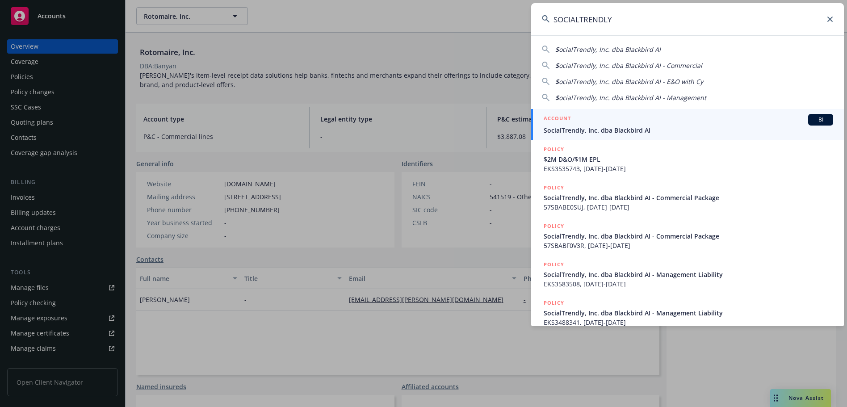 Image resolution: width=847 pixels, height=407 pixels. What do you see at coordinates (610, 49) in the screenshot?
I see `span: ocialTrendly, Inc. dba Blackbird AI` at bounding box center [610, 49].